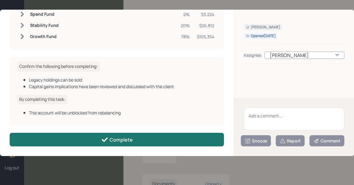 This screenshot has height=185, width=354. Describe the element at coordinates (291, 141) in the screenshot. I see `div: Report` at that location.